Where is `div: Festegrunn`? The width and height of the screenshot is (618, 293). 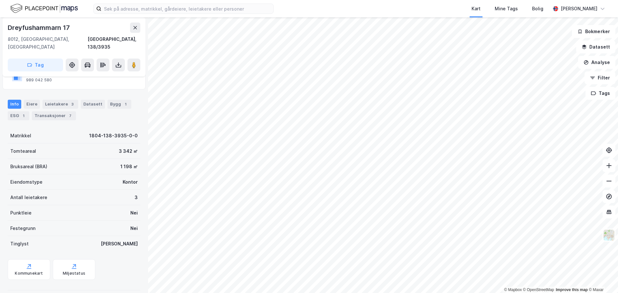
div: Festegrunn is located at coordinates (23, 228).